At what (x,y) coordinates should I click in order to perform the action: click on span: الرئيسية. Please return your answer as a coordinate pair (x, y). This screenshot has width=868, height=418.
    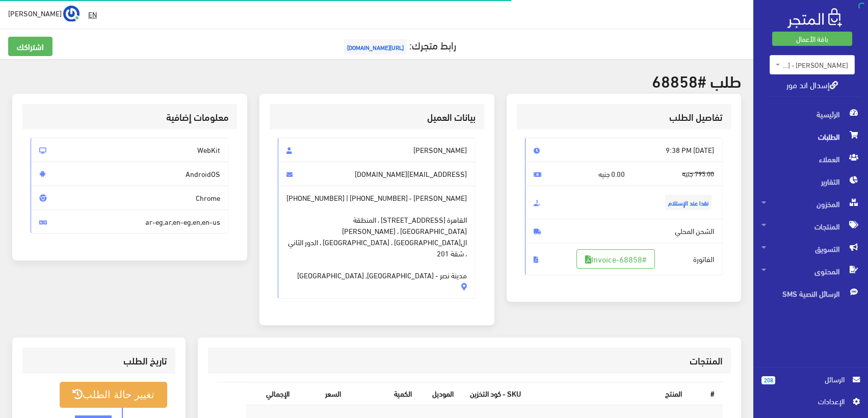
    Looking at the image, I should click on (811, 114).